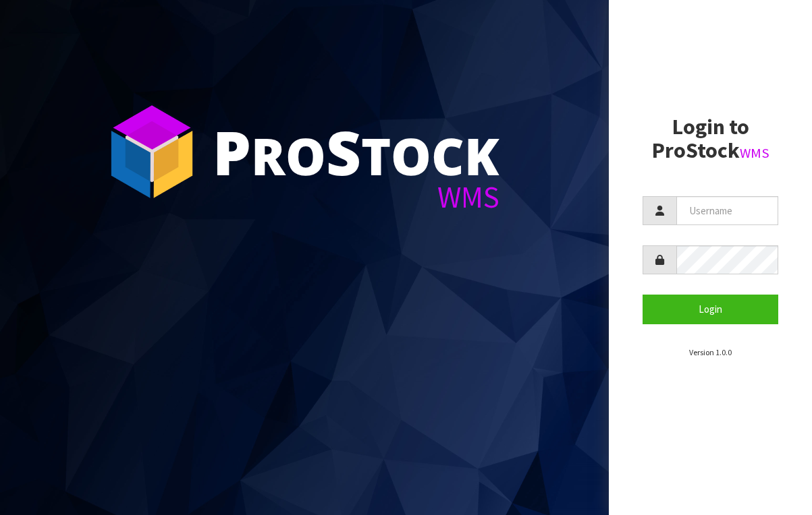  I want to click on div: ro tock, so click(356, 152).